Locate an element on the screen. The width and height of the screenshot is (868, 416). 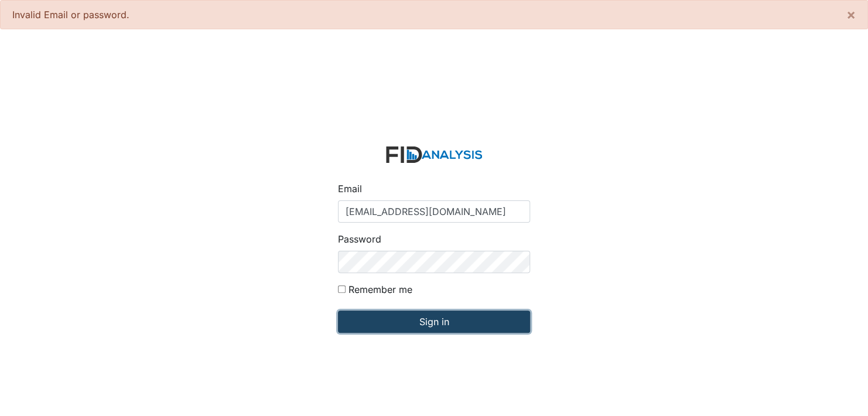
label: Email is located at coordinates (350, 189).